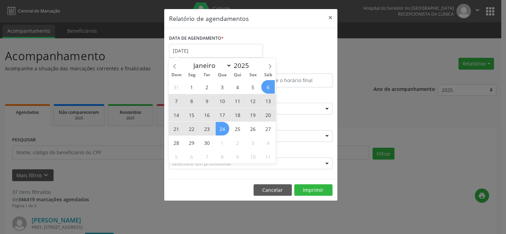 The image size is (506, 234). Describe the element at coordinates (238, 128) in the screenshot. I see `span: Setembro 25, 2025` at that location.